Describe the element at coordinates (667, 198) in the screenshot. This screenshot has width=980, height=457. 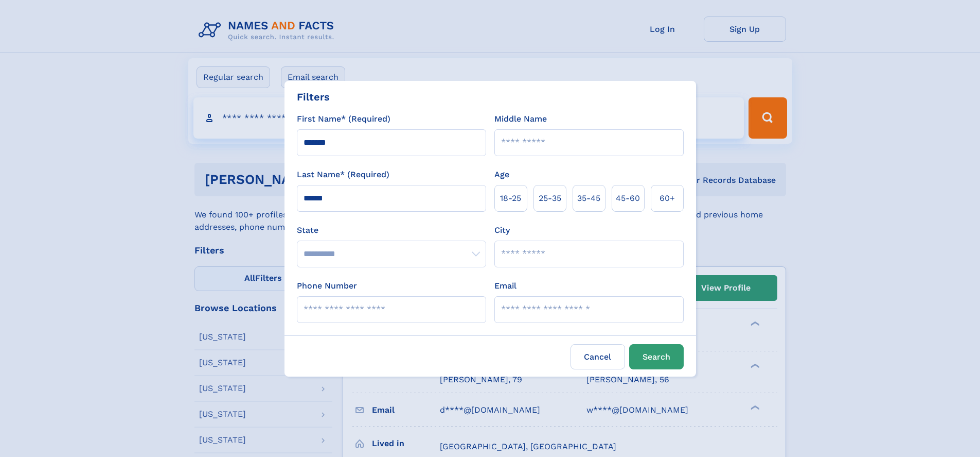
I see `span: 60+` at that location.